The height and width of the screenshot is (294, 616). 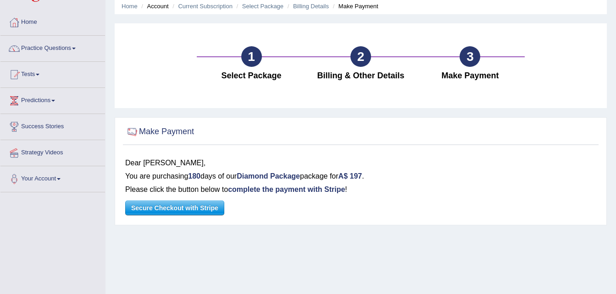 I want to click on a: Select Package, so click(x=263, y=6).